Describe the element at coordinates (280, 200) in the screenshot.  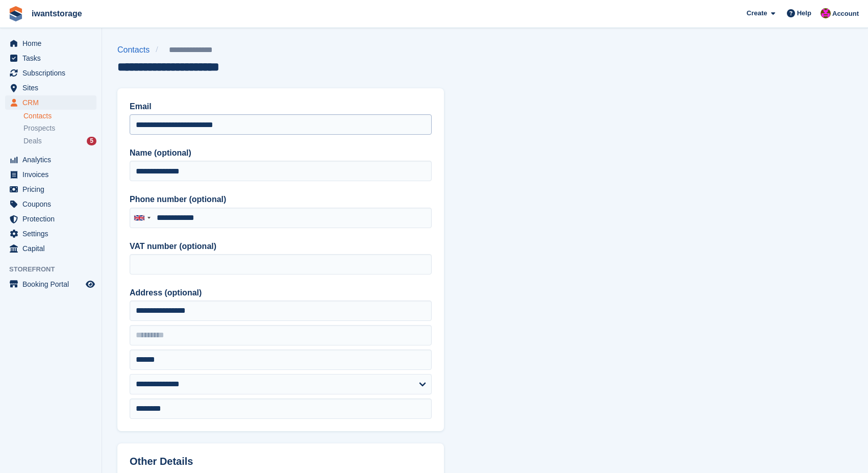
I see `label: Phone number (optional)` at that location.